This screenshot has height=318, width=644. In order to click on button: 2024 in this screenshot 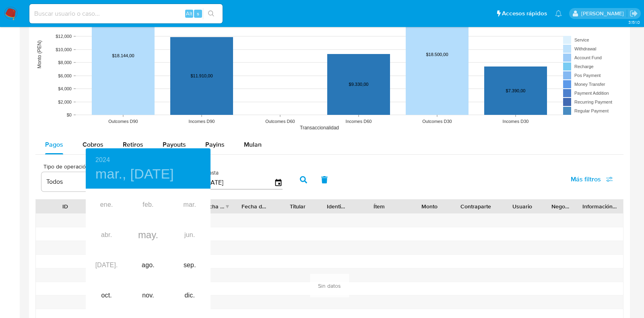, I will do `click(103, 160)`.